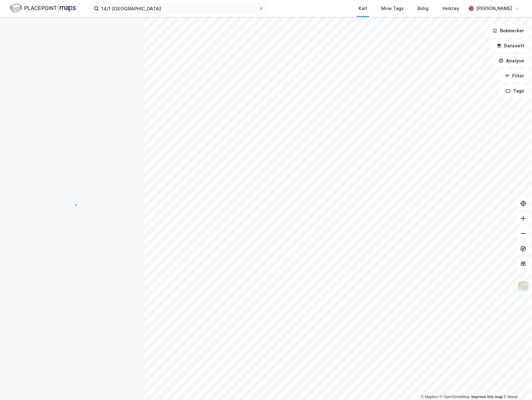  I want to click on button: Tags, so click(514, 91).